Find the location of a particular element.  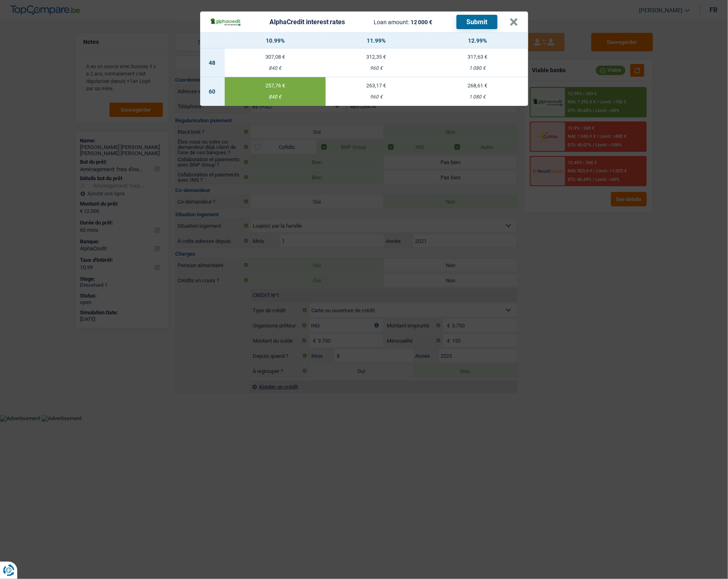

img: AlphaCredit is located at coordinates (226, 22).